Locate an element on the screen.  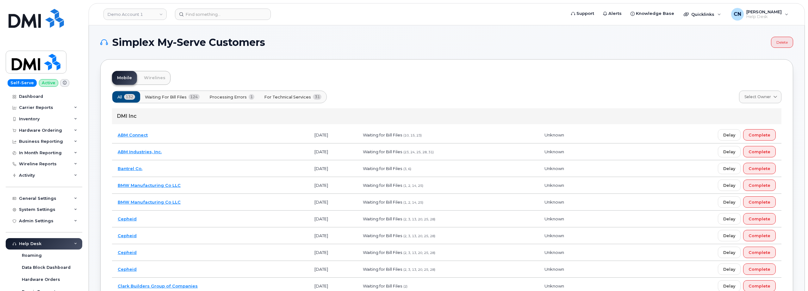
span: Select Owner is located at coordinates (758, 97).